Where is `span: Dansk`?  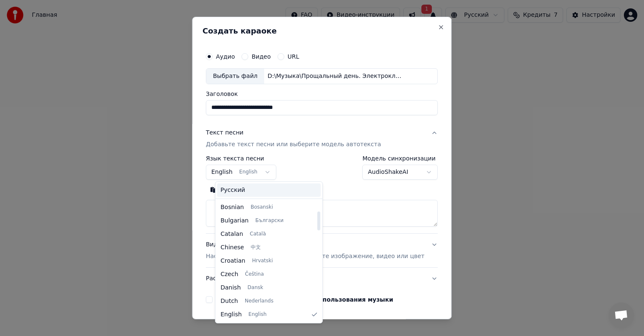 span: Dansk is located at coordinates (255, 288).